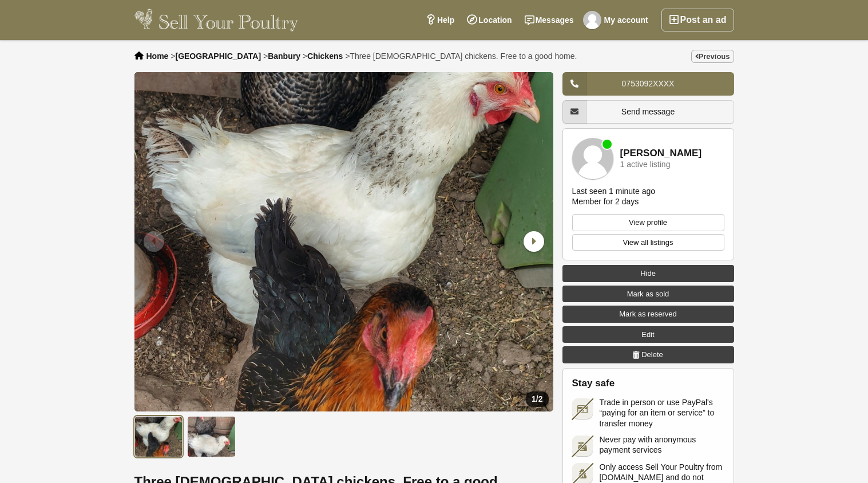 This screenshot has width=868, height=483. I want to click on a: Previous, so click(712, 56).